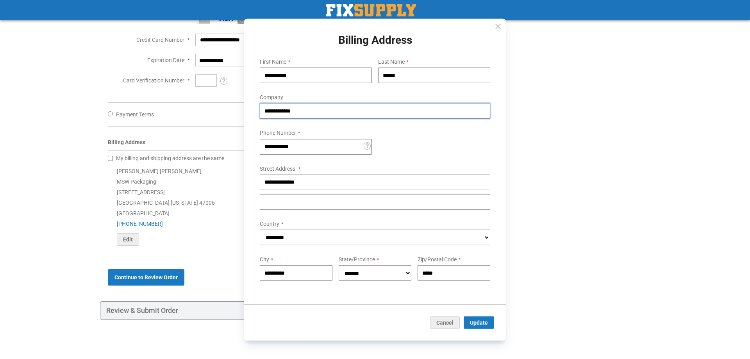 This screenshot has height=359, width=750. What do you see at coordinates (128, 240) in the screenshot?
I see `span: Edit` at bounding box center [128, 240].